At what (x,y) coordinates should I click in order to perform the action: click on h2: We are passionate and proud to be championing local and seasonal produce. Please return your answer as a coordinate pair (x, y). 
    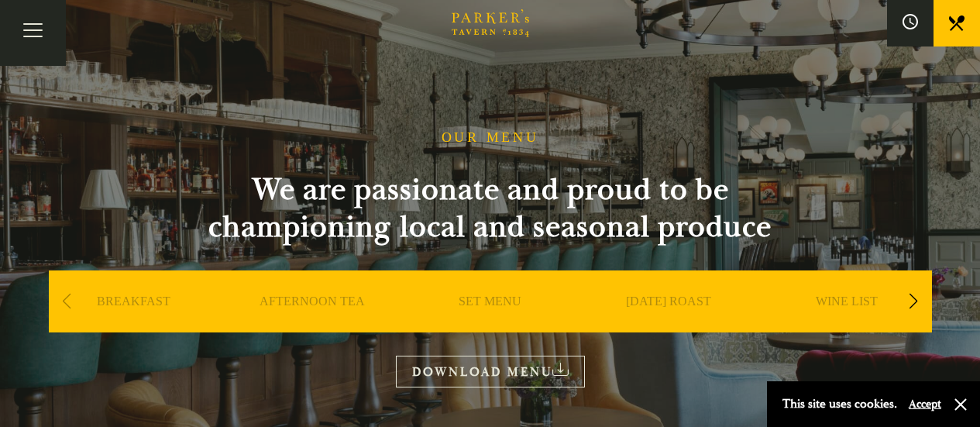
    Looking at the image, I should click on (490, 208).